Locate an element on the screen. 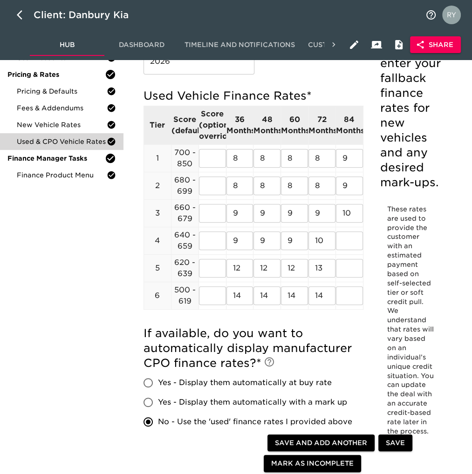  p: 36 Months is located at coordinates (240, 125).